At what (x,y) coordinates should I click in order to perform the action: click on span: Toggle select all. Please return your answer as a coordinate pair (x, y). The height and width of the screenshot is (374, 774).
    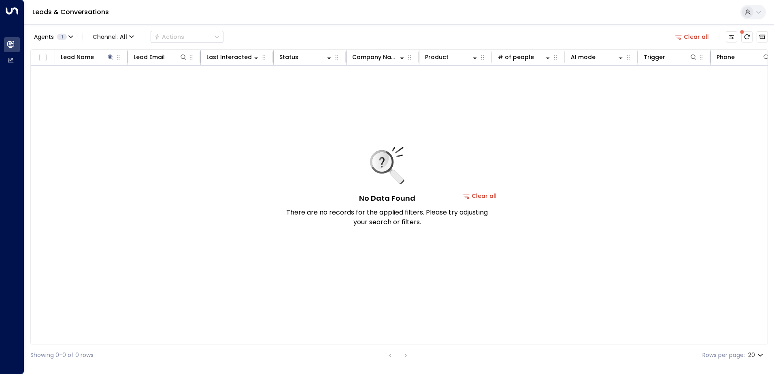
    Looking at the image, I should click on (43, 58).